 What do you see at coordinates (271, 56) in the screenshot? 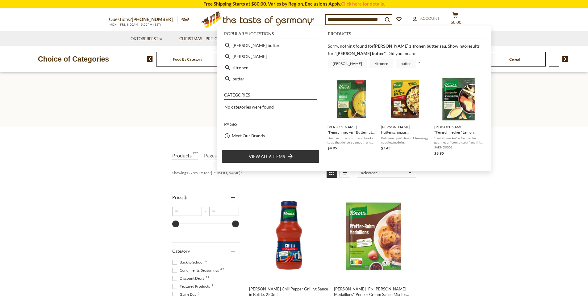
I see `li: knorr` at bounding box center [271, 56].